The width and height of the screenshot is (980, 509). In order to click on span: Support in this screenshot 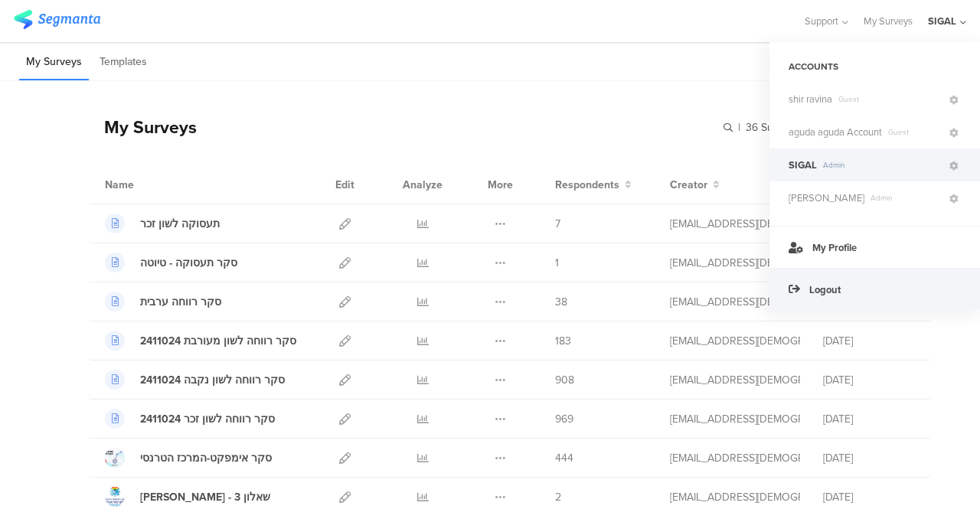, I will do `click(822, 21)`.